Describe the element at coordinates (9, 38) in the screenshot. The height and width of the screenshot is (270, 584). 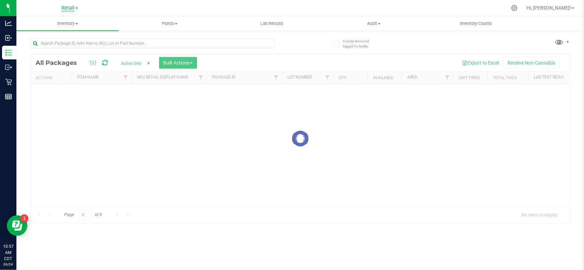
I see `inline-svg: Inbound` at that location.